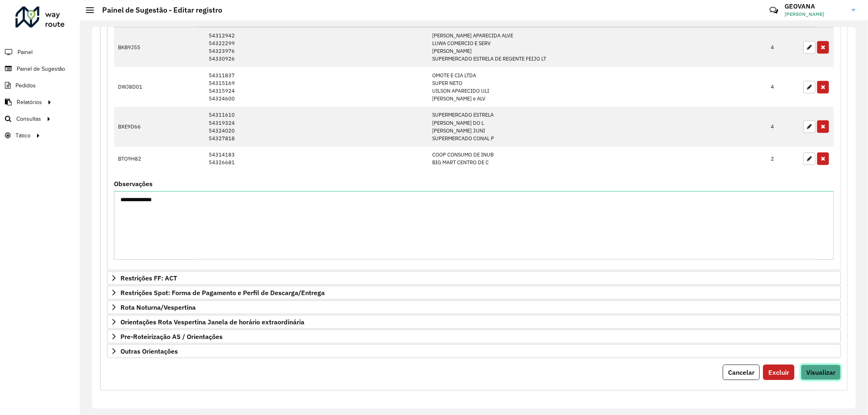  I want to click on button: Excluir, so click(779, 372).